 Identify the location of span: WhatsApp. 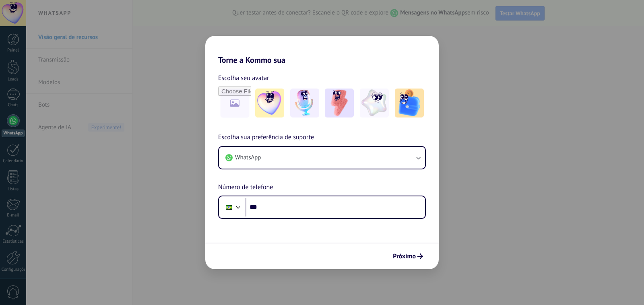
(248, 158).